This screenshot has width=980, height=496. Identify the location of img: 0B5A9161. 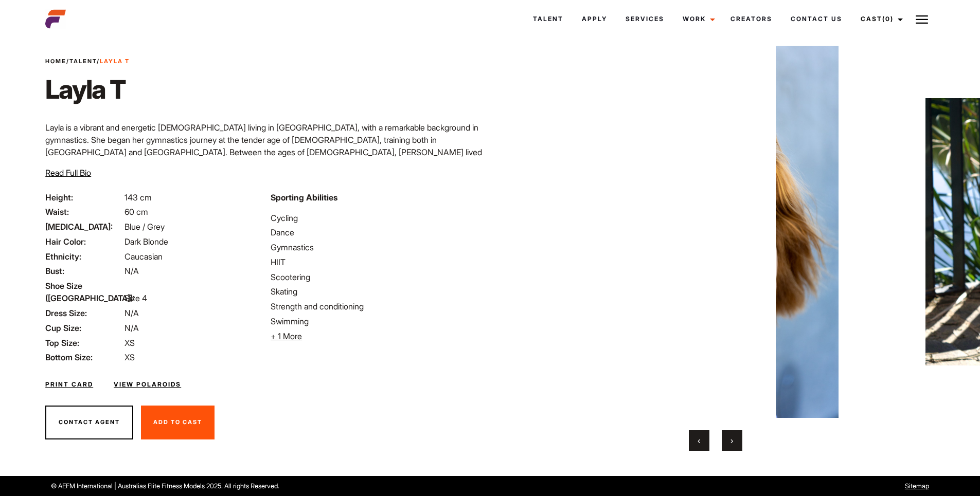
(715, 232).